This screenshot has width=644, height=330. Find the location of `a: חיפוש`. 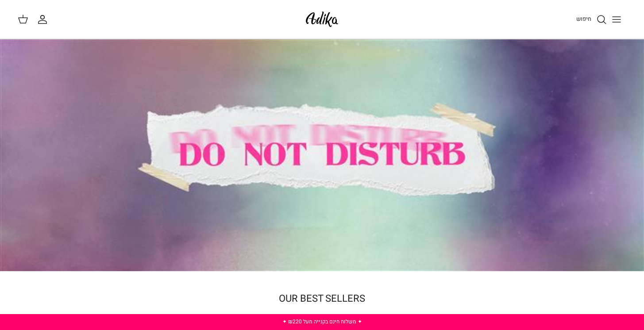

a: חיפוש is located at coordinates (591, 20).